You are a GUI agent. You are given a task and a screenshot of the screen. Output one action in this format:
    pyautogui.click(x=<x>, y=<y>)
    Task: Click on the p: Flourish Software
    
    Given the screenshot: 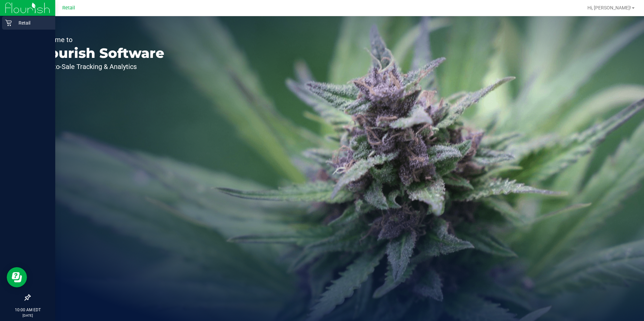 What is the action you would take?
    pyautogui.click(x=100, y=53)
    